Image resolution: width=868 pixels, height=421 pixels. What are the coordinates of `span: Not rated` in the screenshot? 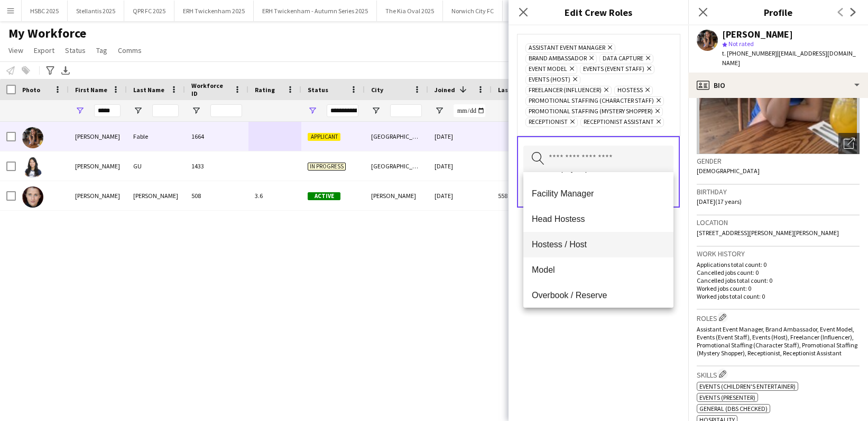 It's located at (741, 43).